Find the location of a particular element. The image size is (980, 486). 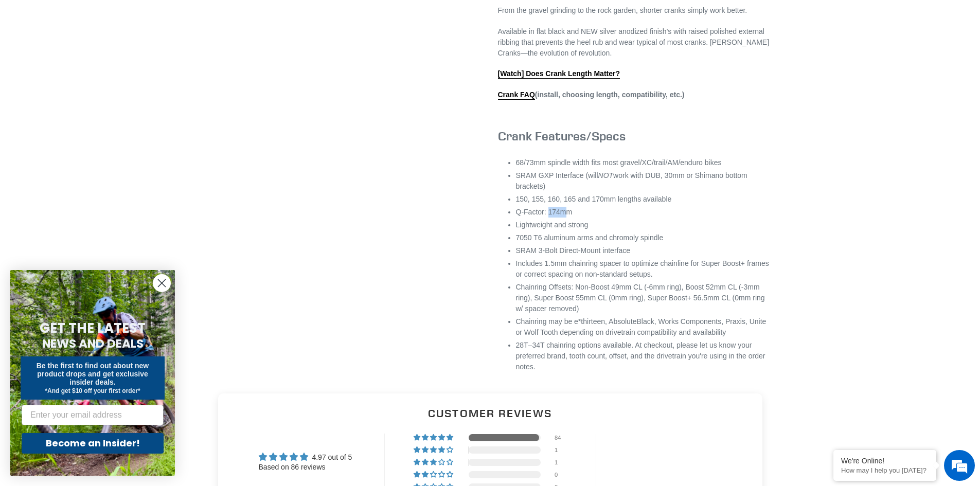

button: Close dialog is located at coordinates (162, 283).